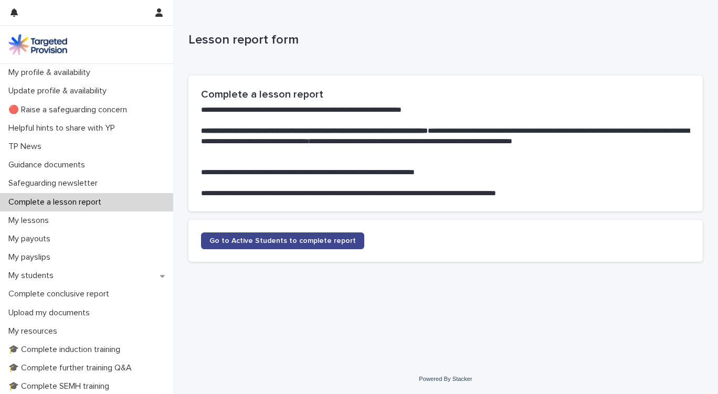 The image size is (718, 394). I want to click on p: Upload my documents, so click(51, 313).